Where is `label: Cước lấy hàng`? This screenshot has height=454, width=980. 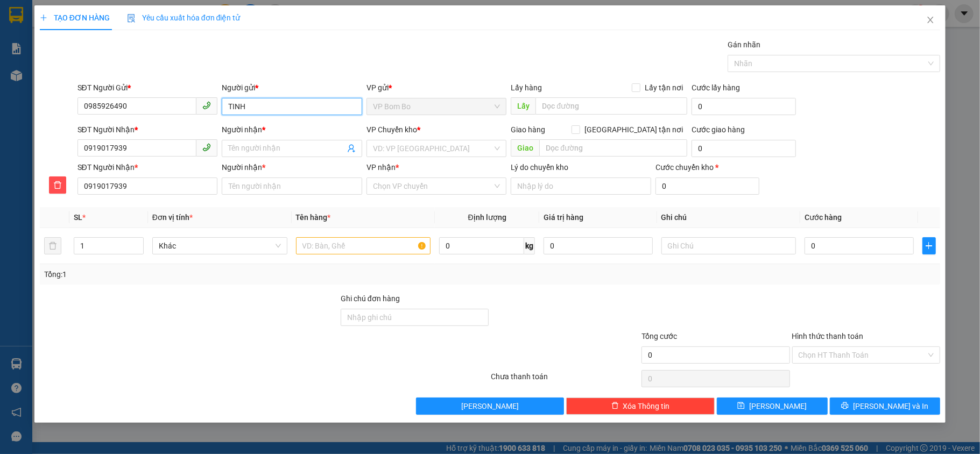 label: Cước lấy hàng is located at coordinates (716, 88).